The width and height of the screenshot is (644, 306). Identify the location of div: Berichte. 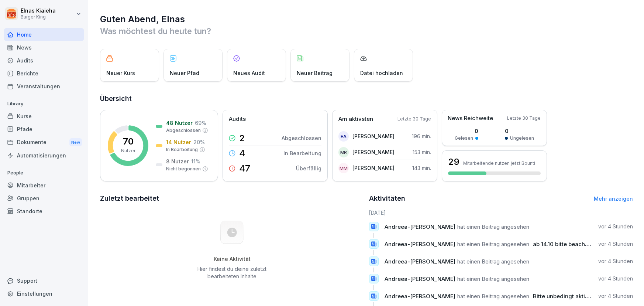
(44, 73).